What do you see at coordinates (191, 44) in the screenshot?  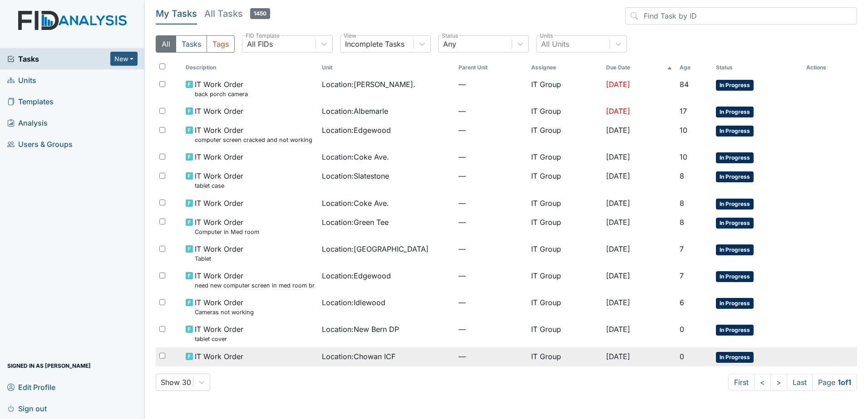 I see `button: Tasks` at bounding box center [191, 44].